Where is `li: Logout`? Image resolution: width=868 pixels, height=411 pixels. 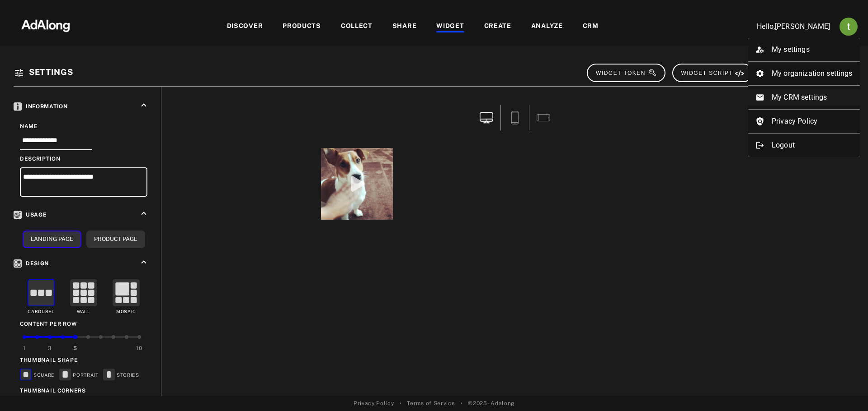 li: Logout is located at coordinates (803, 146).